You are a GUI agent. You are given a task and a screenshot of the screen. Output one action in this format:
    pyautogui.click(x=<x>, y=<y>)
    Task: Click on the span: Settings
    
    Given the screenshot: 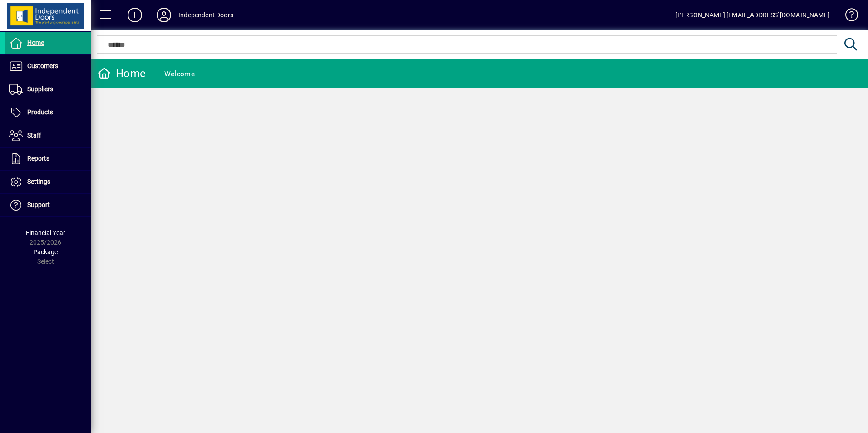 What is the action you would take?
    pyautogui.click(x=39, y=182)
    